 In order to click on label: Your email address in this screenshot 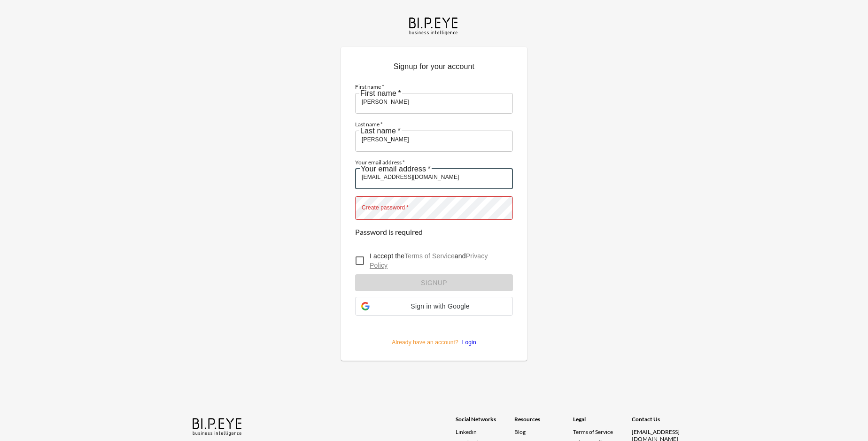, I will do `click(434, 162)`.